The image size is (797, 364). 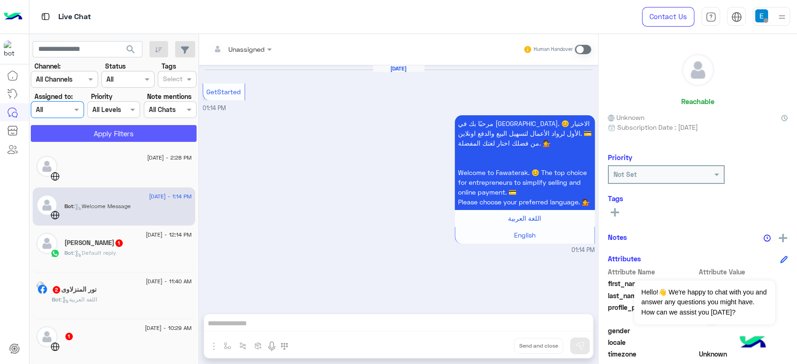 What do you see at coordinates (102, 96) in the screenshot?
I see `label: Priority` at bounding box center [102, 96].